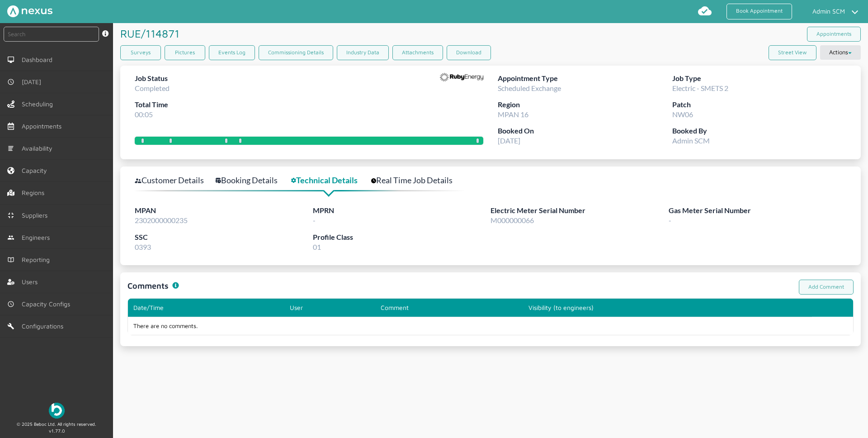 This screenshot has height=438, width=868. I want to click on a: Customer Details, so click(174, 180).